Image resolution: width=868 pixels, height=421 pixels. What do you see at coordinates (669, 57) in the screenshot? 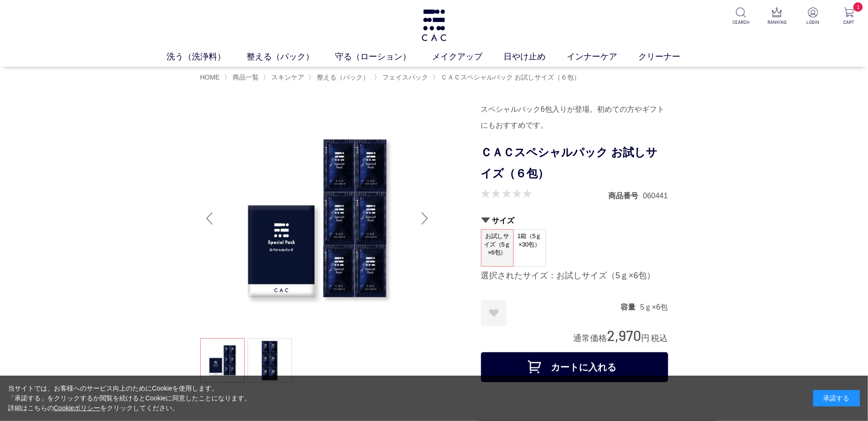
I see `a: クリーナー` at bounding box center [669, 57].